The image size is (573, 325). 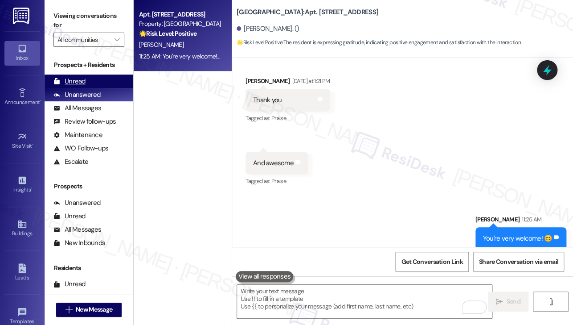 I want to click on textarea: To enrich screen reader interactions, please activate Accessibility in Grammarly extension settings, so click(x=365, y=301).